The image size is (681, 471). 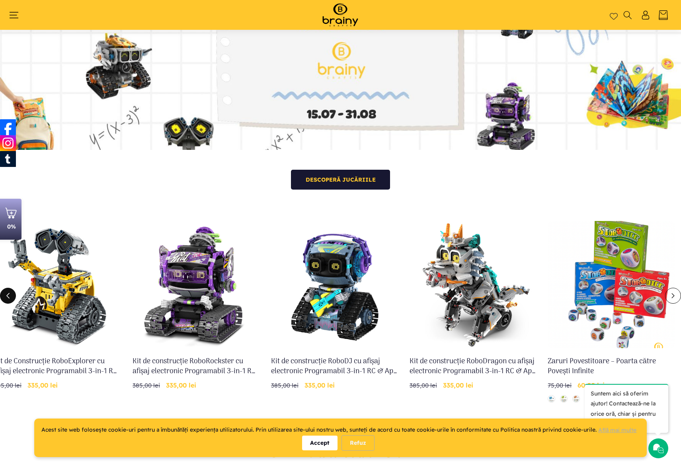 What do you see at coordinates (658, 449) in the screenshot?
I see `img: Chat icon` at bounding box center [658, 449].